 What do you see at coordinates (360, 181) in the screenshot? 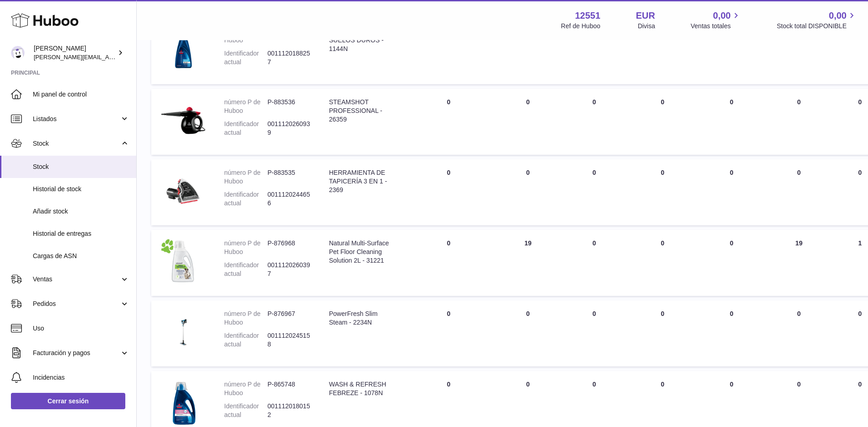
I see `div: HERRAMIENTA DE TAPICERÍA 3 EN 1 - 2369` at bounding box center [360, 181].